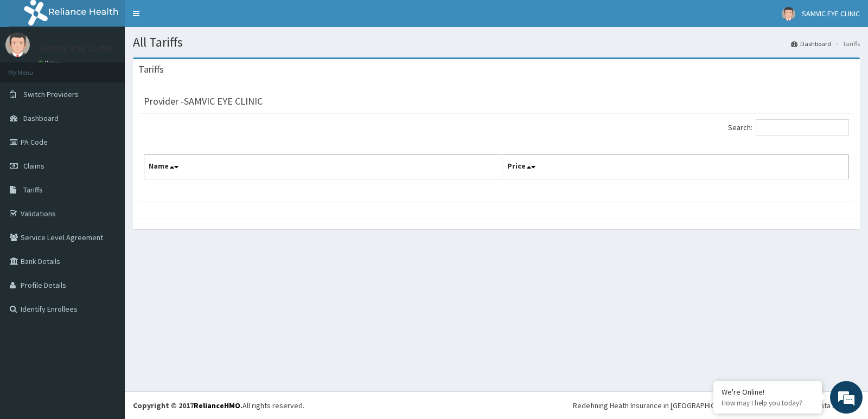 This screenshot has width=868, height=419. Describe the element at coordinates (151, 70) in the screenshot. I see `h3: Tariffs` at that location.